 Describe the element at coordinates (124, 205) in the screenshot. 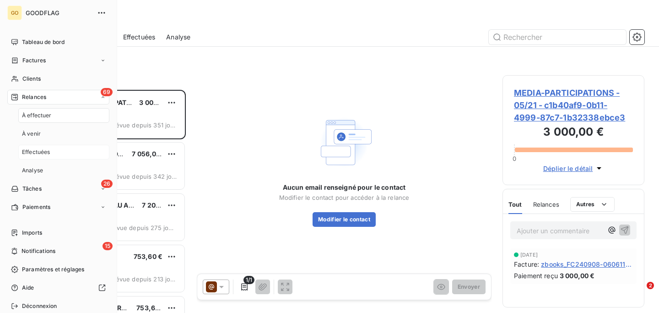

I see `span: AGENCE DE L’EAU ADOUR-GARONNE` at that location.